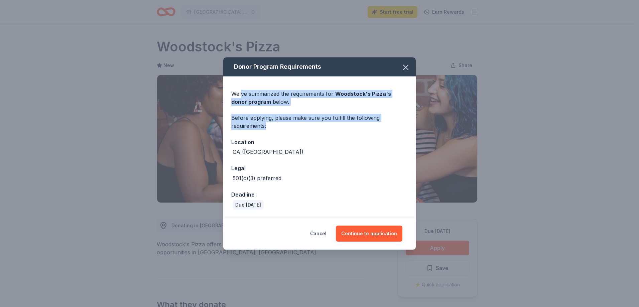  What do you see at coordinates (319, 195) in the screenshot?
I see `div: Deadline` at bounding box center [319, 195].